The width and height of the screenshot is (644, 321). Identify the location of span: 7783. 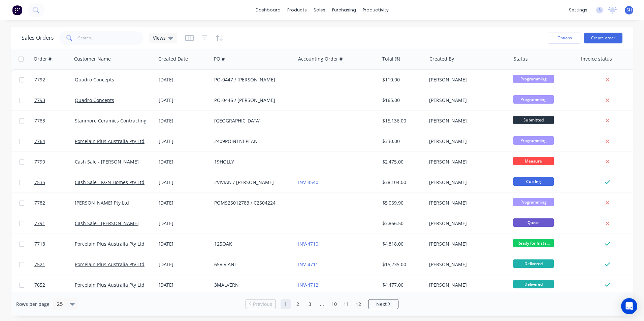
(39, 121).